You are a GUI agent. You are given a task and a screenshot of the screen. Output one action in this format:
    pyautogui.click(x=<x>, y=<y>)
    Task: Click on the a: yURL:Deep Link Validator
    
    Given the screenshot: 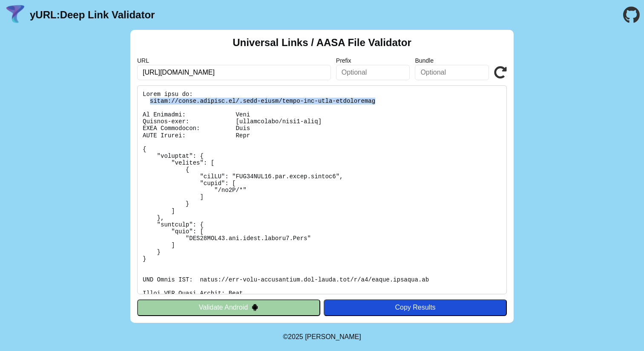 What is the action you would take?
    pyautogui.click(x=92, y=15)
    